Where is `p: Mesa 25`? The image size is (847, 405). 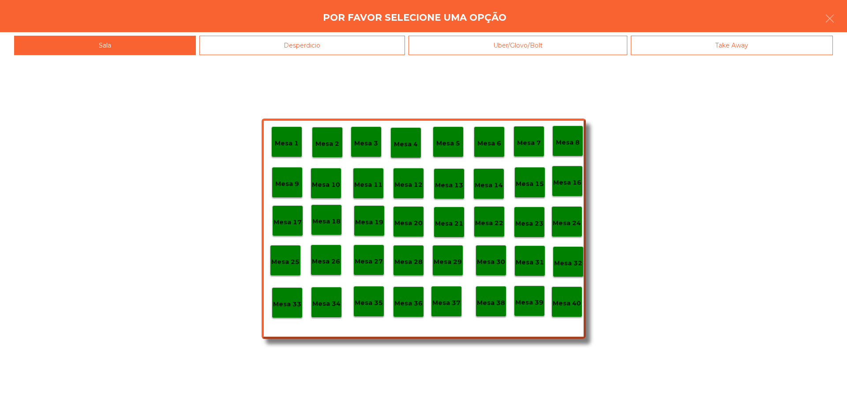 p: Mesa 25 is located at coordinates (285, 262).